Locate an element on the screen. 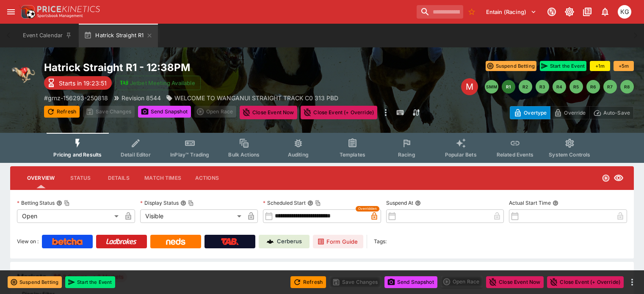  p: Revision 8544 is located at coordinates (141, 98).